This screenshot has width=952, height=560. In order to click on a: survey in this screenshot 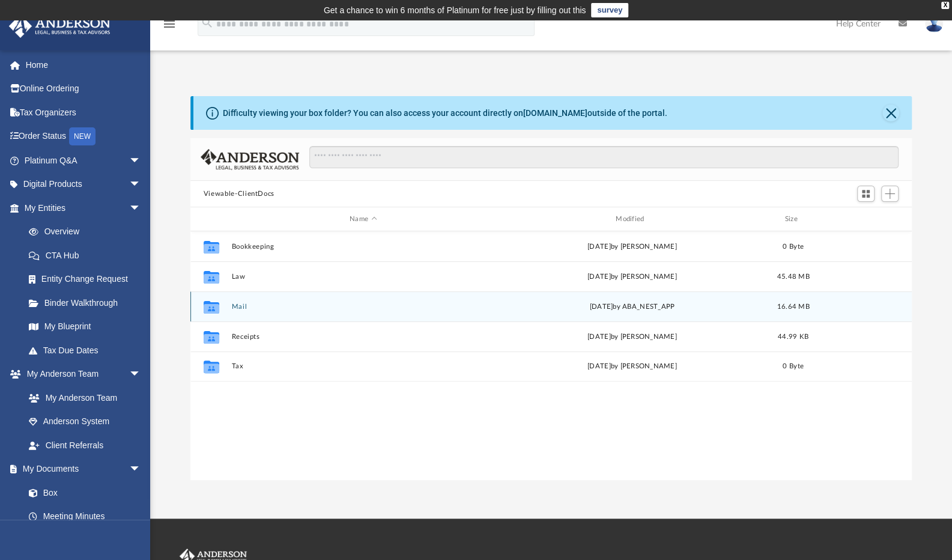, I will do `click(610, 10)`.